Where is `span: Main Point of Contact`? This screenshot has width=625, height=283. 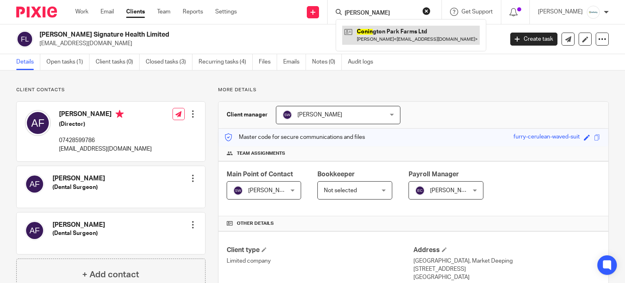 span: Main Point of Contact is located at coordinates (260, 174).